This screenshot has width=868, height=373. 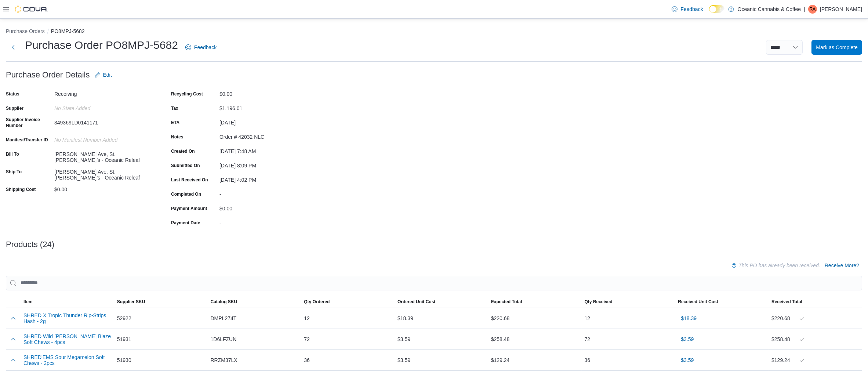 I want to click on button: Purchase Orders, so click(x=25, y=32).